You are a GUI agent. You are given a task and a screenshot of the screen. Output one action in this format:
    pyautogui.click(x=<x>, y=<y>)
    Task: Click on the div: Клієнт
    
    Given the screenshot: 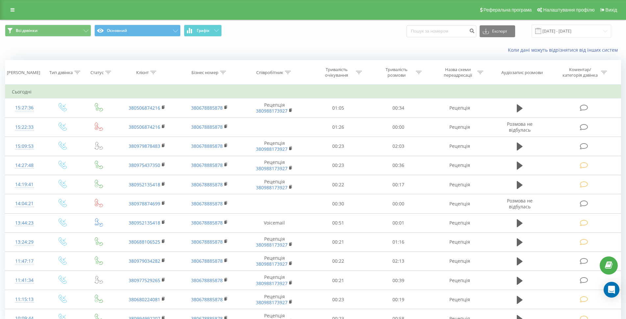 What is the action you would take?
    pyautogui.click(x=142, y=72)
    